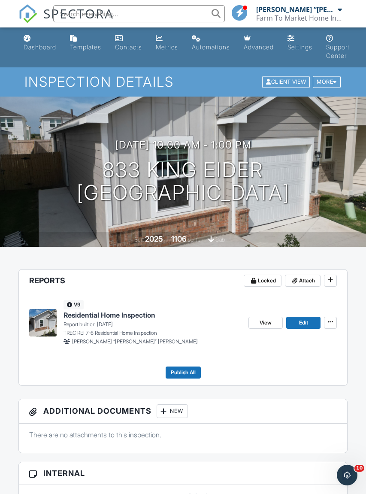 Image resolution: width=366 pixels, height=494 pixels. I want to click on div: Metrics, so click(167, 47).